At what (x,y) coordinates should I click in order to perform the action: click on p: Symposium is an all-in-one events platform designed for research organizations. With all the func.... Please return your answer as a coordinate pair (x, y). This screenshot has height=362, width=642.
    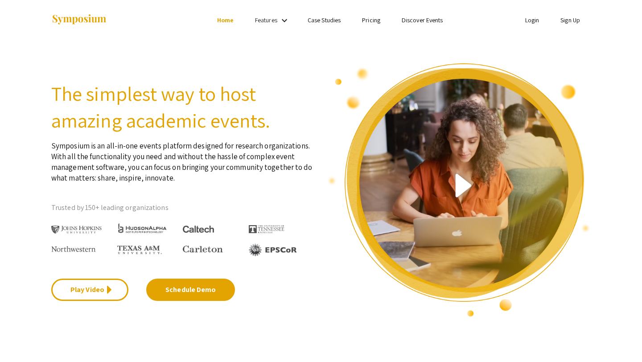
    Looking at the image, I should click on (183, 158).